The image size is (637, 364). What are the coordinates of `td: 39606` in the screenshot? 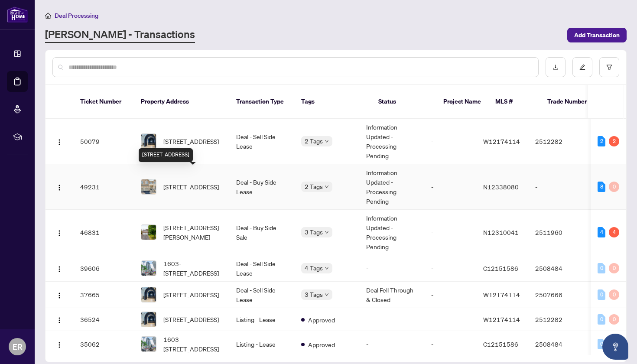 It's located at (103, 269).